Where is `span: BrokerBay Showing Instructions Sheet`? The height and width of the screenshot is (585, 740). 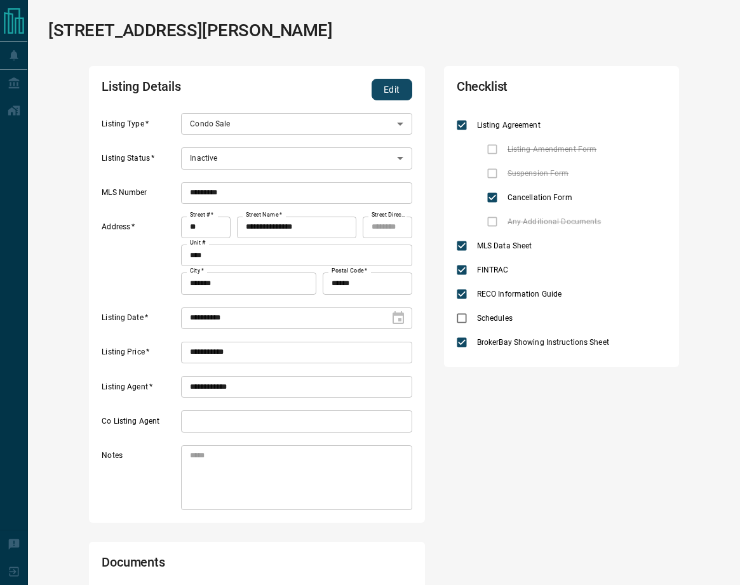
span: BrokerBay Showing Instructions Sheet is located at coordinates (543, 342).